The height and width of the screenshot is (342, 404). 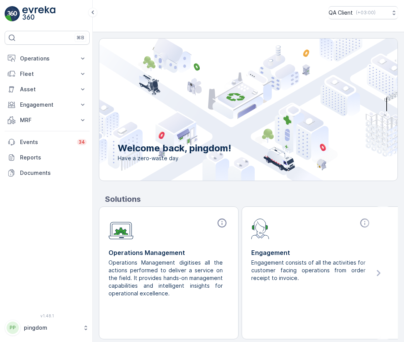 I want to click on p: Reports, so click(x=53, y=157).